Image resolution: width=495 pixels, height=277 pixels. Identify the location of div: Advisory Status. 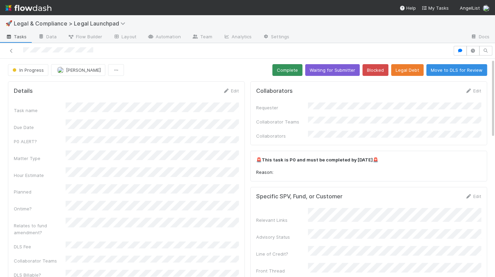
(282, 237).